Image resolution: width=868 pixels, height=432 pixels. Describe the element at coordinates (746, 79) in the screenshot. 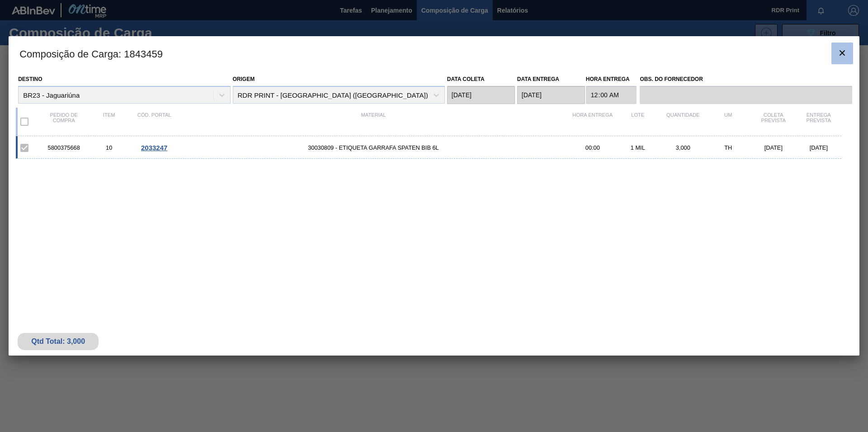

I see `label: Obs. do Fornecedor` at that location.